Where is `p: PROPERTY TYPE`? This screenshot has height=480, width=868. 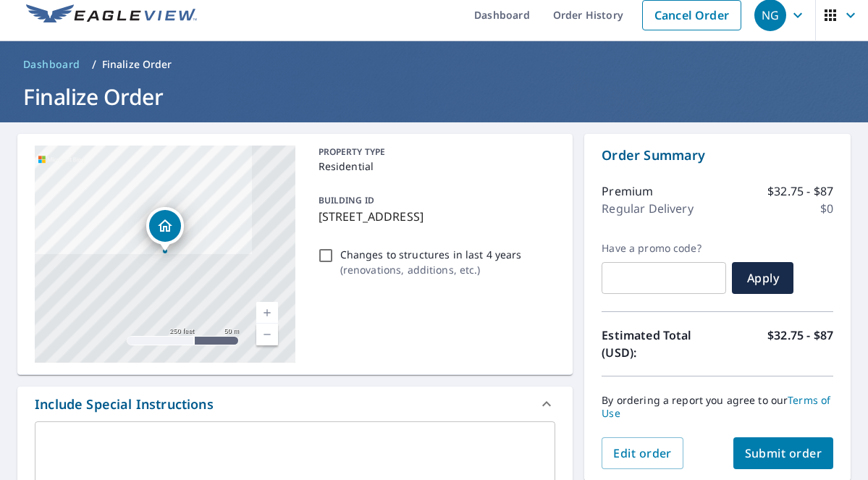 p: PROPERTY TYPE is located at coordinates (434, 152).